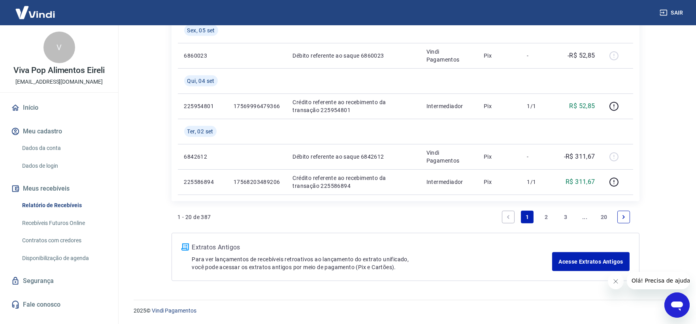 The height and width of the screenshot is (324, 696). What do you see at coordinates (527, 217) in the screenshot?
I see `a: Page 1 is your current page` at bounding box center [527, 217].